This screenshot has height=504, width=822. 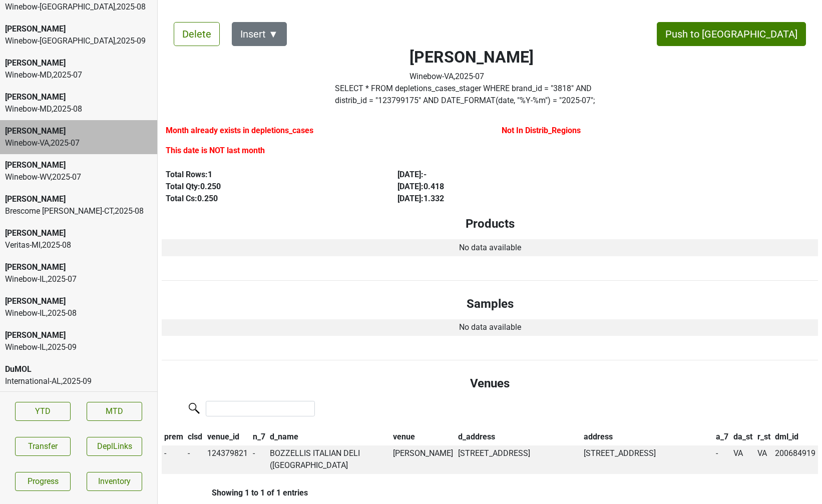 What do you see at coordinates (329, 437) in the screenshot?
I see `th: d_name: activate to sort column ascending` at bounding box center [329, 437].